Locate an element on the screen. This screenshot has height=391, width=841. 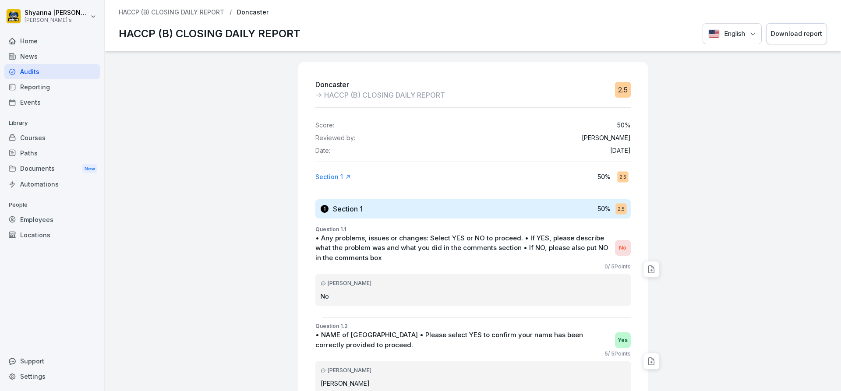
p: Question 1.1 is located at coordinates (473, 230).